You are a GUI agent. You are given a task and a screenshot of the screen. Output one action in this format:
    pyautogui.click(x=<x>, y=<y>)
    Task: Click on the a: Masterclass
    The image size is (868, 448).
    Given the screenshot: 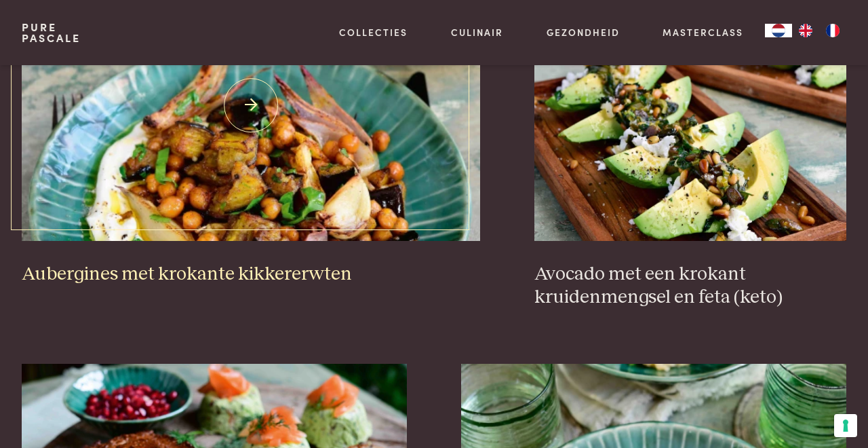 What is the action you would take?
    pyautogui.click(x=703, y=32)
    